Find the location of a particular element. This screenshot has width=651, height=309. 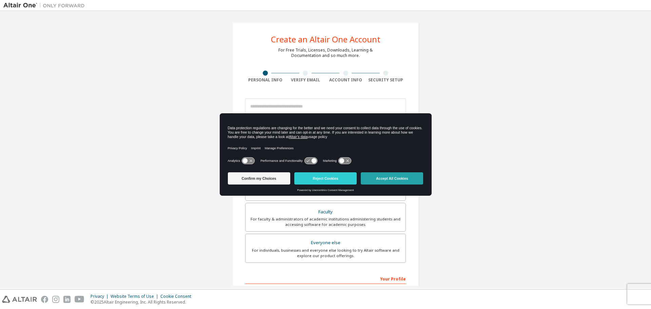

div: Verify Email is located at coordinates (306, 80).